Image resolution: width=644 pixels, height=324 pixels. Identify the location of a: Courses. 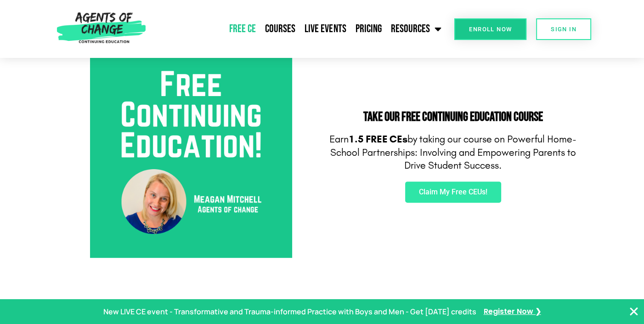
(281, 29).